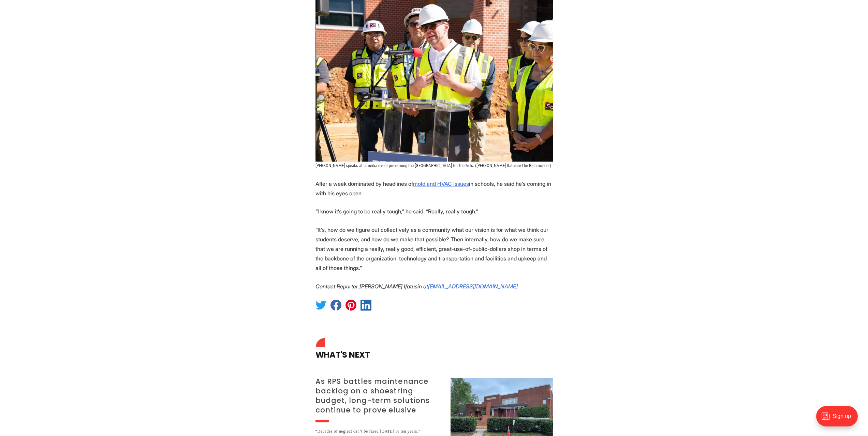 The width and height of the screenshot is (868, 436). Describe the element at coordinates (434, 350) in the screenshot. I see `h4: What's Next` at that location.